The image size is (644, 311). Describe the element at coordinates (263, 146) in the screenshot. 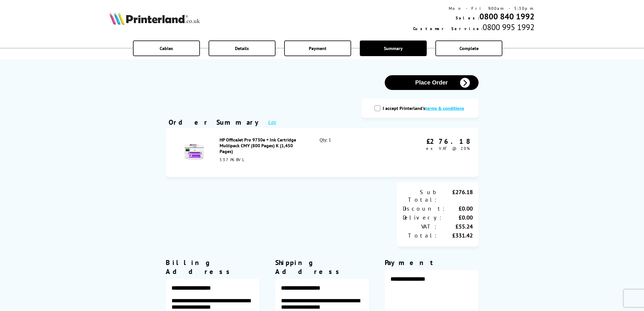

I see `div: HP OfficeJet Pro 9730e + Ink Cartridge Multipack CMY (800 Pages) K (1,450 Pages)` at that location.